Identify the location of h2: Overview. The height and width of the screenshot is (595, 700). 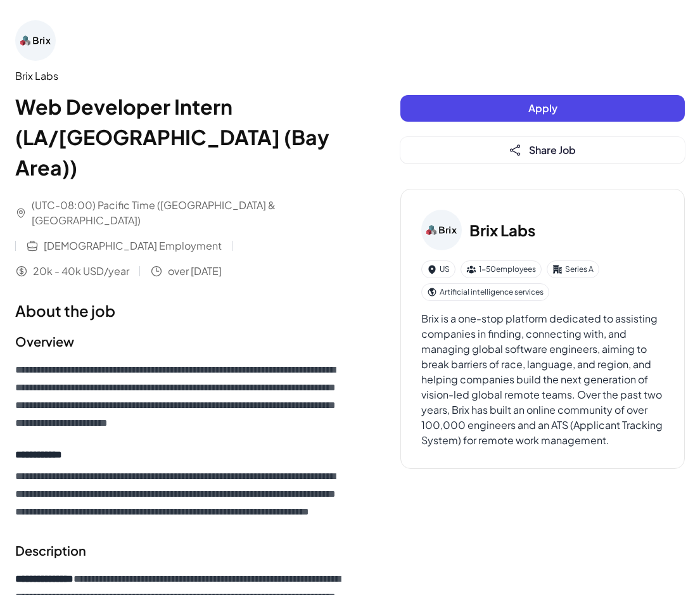
(182, 342).